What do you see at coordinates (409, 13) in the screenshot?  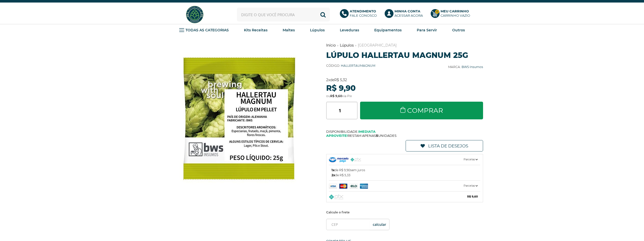 I see `p: Acessar agora` at bounding box center [409, 13].